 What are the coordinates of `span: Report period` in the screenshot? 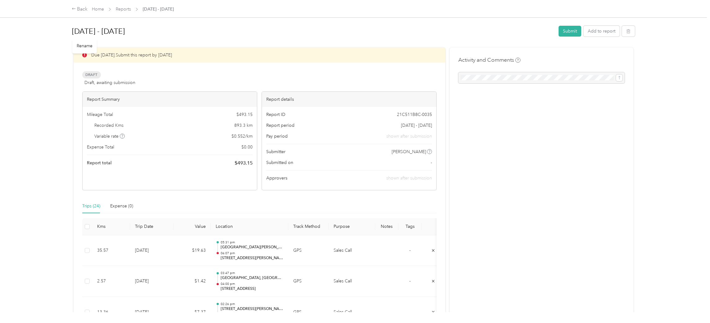 It's located at (280, 125).